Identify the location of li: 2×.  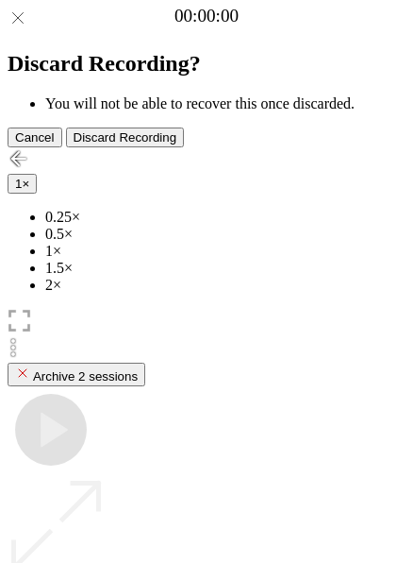
(226, 285).